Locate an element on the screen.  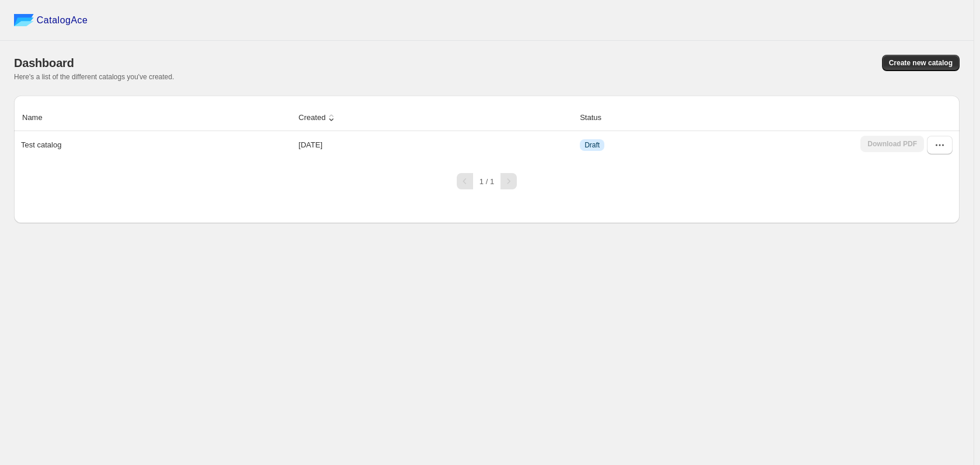
span: CatalogAce is located at coordinates (62, 20).